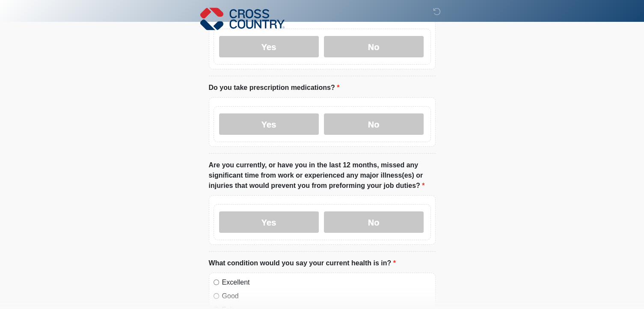  I want to click on label: Do you take prescription medications?, so click(275, 88).